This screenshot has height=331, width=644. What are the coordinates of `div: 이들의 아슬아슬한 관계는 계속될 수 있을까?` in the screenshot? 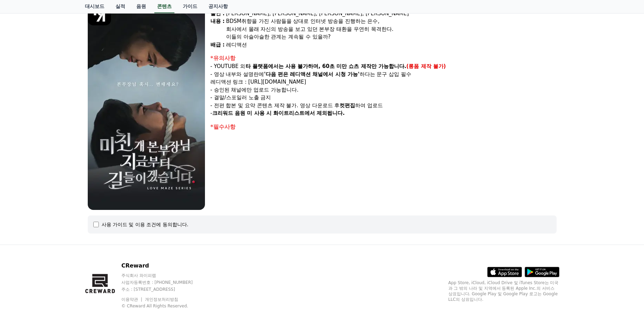 It's located at (391, 37).